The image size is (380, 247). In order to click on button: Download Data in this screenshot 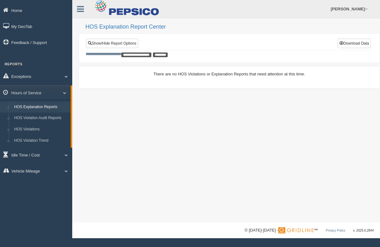, I will do `click(354, 43)`.